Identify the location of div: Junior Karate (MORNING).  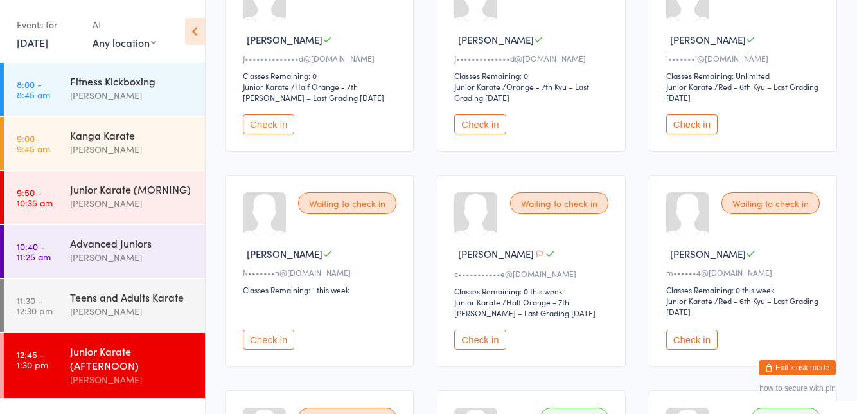
(132, 189).